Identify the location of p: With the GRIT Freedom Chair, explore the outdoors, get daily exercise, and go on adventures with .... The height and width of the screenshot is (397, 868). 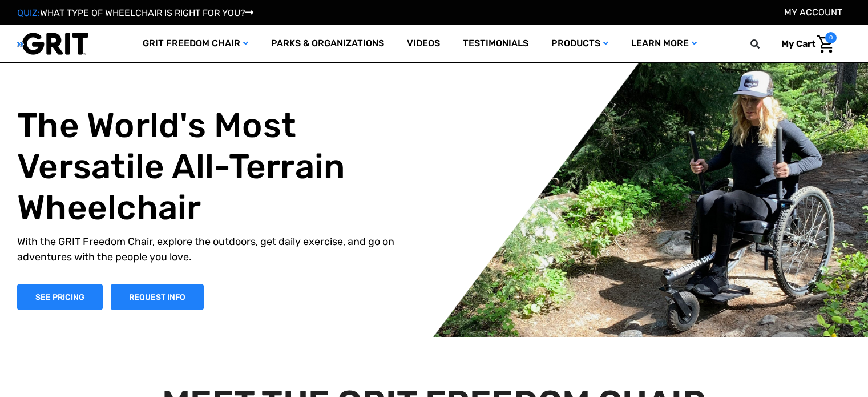
(219, 249).